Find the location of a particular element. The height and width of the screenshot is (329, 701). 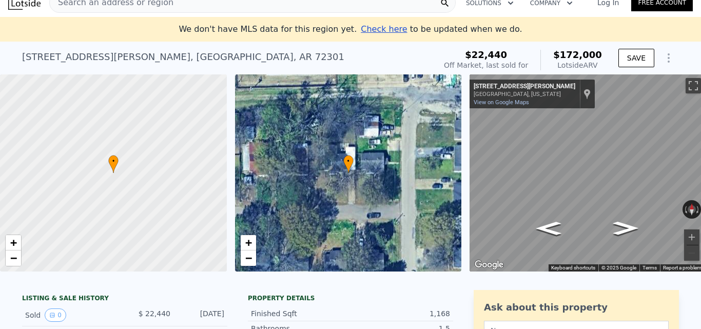

div: 1,168 is located at coordinates (400, 314).